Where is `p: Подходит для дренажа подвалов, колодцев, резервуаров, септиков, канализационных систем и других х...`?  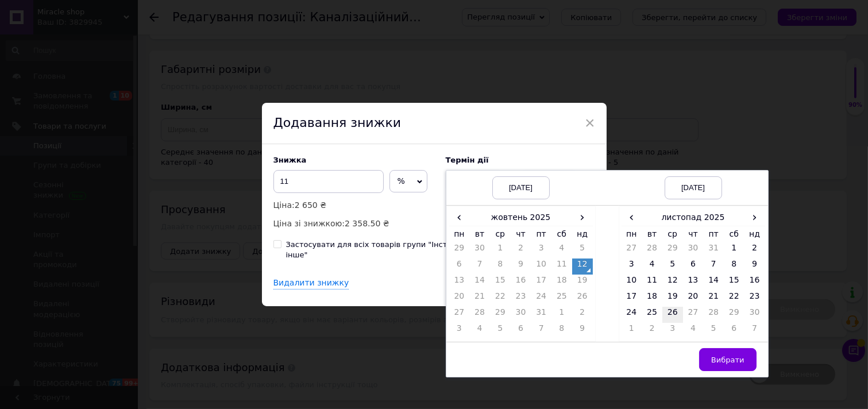 p: Подходит для дренажа подвалов, колодцев, резервуаров, септиков, канализационных систем и других х... is located at coordinates (122, 102).